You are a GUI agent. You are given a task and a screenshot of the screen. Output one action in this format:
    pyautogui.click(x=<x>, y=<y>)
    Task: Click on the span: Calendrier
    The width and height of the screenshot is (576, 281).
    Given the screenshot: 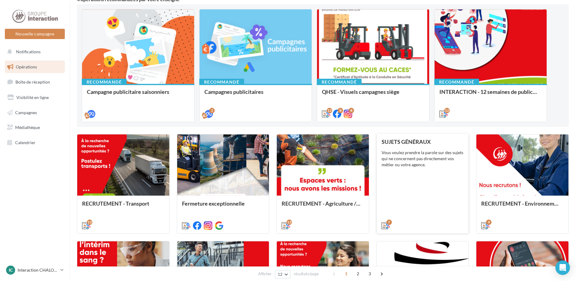 What is the action you would take?
    pyautogui.click(x=25, y=142)
    